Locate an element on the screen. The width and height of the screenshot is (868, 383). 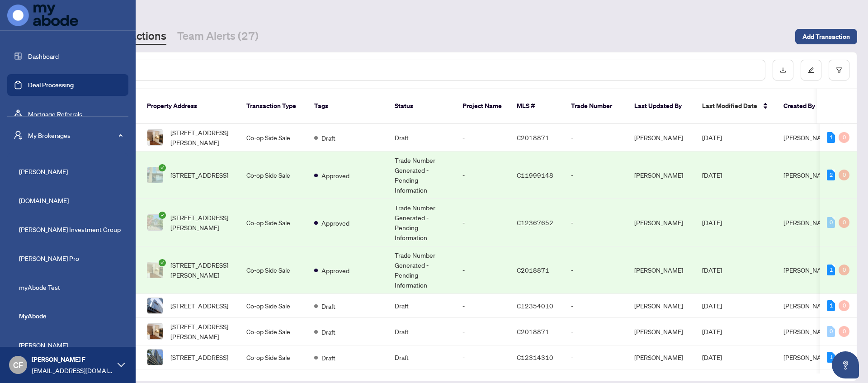
span: filter is located at coordinates (839, 70).